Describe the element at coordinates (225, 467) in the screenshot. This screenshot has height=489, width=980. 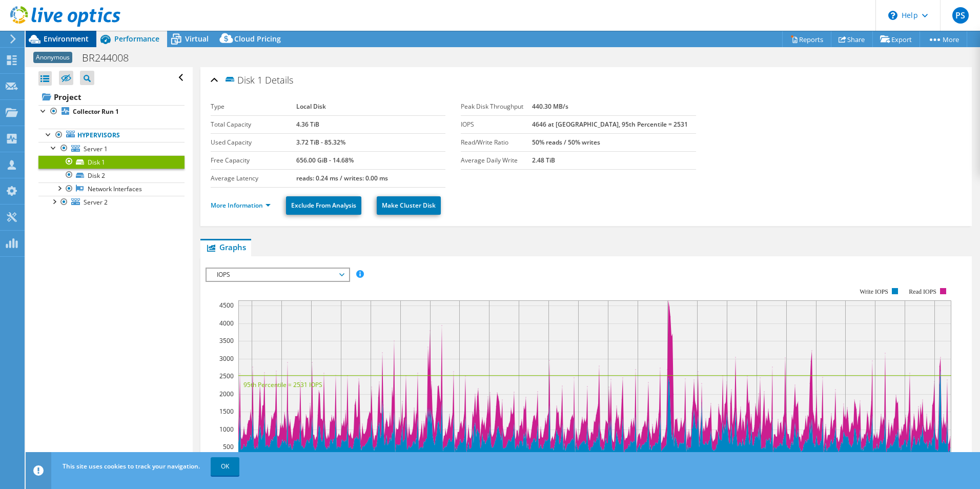
I see `a: OK` at that location.